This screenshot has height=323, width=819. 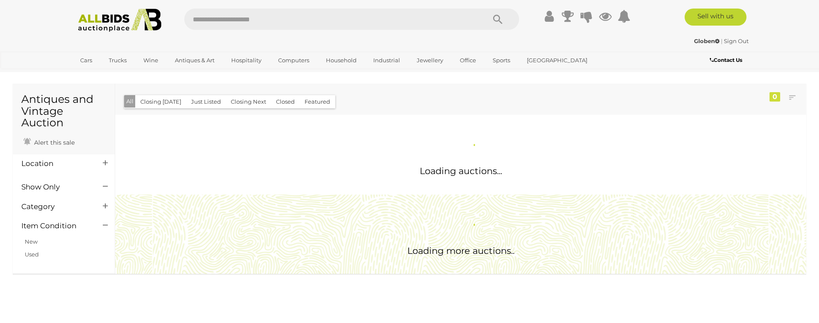 What do you see at coordinates (248, 102) in the screenshot?
I see `button: Closing Next` at bounding box center [248, 102].